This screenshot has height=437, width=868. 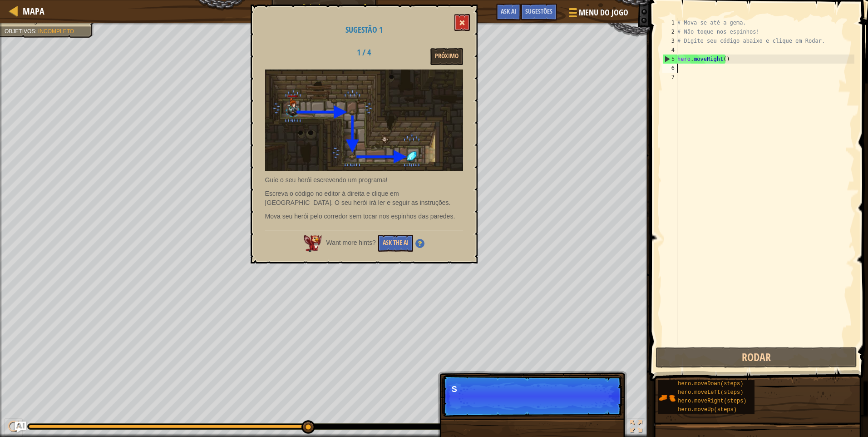 What do you see at coordinates (636, 427) in the screenshot?
I see `button: Toggle fullscreen` at bounding box center [636, 427].